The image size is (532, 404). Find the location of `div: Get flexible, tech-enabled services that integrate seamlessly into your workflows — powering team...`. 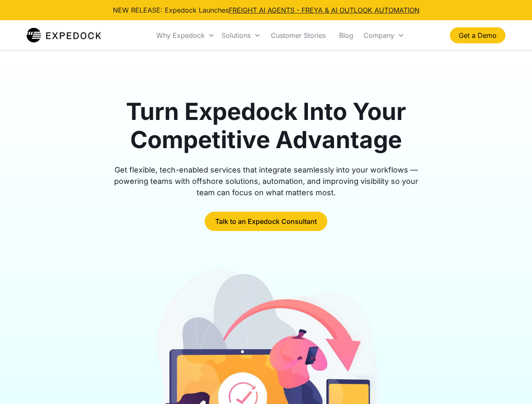

div: Get flexible, tech-enabled services that integrate seamlessly into your workflows — powering team... is located at coordinates (266, 181).